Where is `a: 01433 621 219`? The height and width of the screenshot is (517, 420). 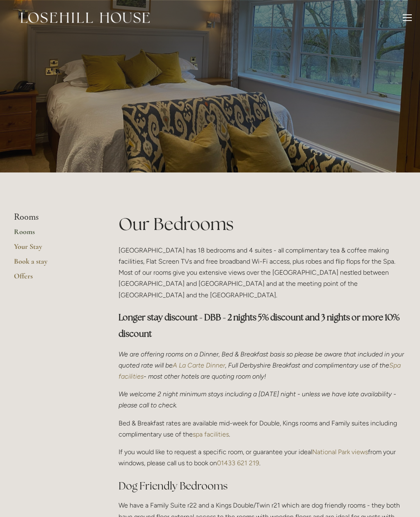
a: 01433 621 219 is located at coordinates (238, 463).